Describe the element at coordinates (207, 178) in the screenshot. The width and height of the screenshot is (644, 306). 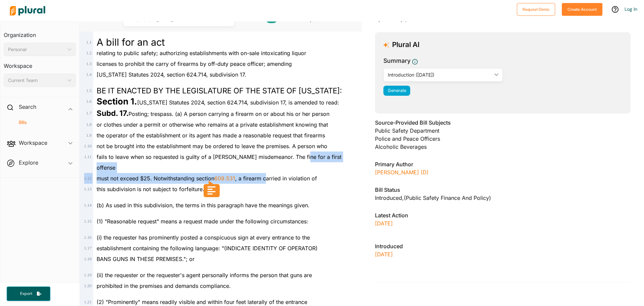
I see `span: must not exceed $25. Notwithstanding section , a firearm carried in violation of` at that location.